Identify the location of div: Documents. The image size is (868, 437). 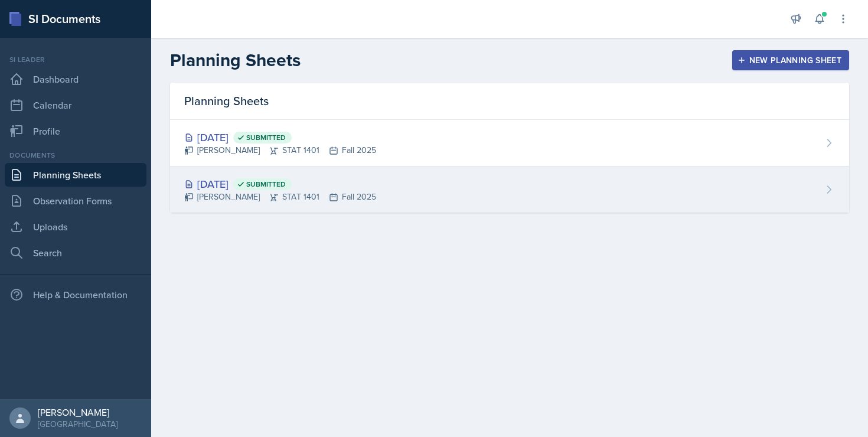
(75, 156).